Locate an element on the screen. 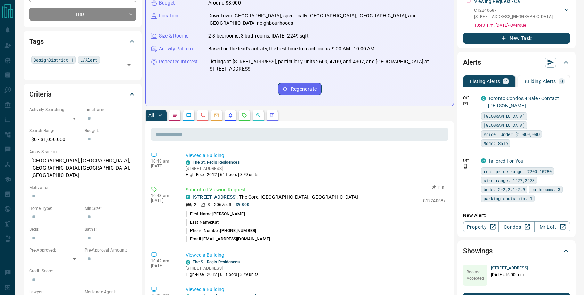  p: First Name: is located at coordinates (215, 214).